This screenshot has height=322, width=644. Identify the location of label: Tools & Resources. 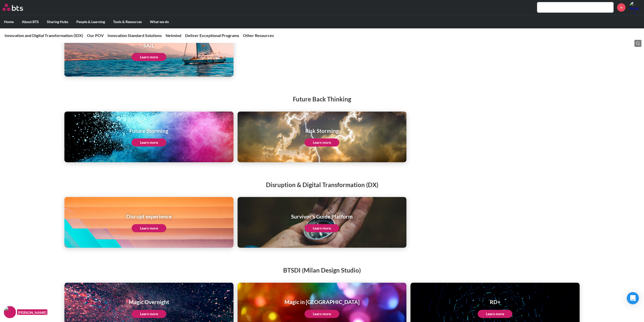
(127, 22).